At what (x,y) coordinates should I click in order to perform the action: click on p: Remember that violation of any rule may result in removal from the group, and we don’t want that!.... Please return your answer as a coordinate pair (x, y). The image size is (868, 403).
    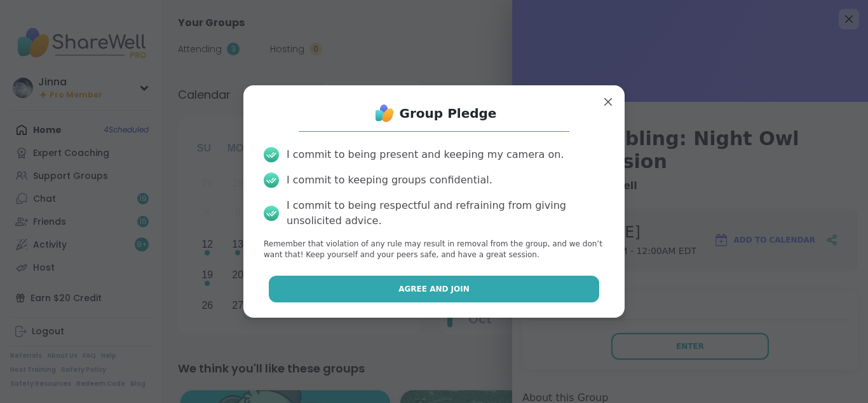
    Looking at the image, I should click on (434, 249).